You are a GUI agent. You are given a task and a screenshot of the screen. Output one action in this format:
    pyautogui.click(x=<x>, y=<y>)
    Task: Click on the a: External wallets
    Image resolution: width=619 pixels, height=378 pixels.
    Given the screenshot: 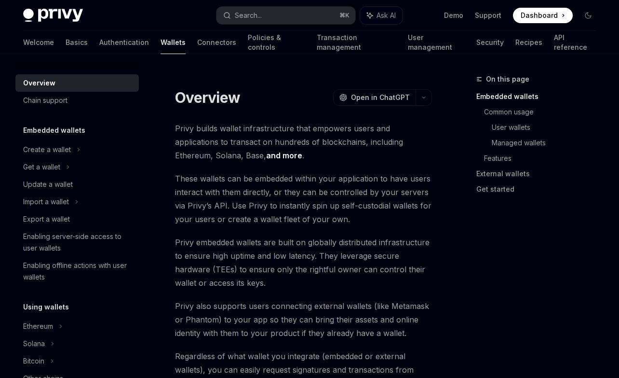 What is the action you would take?
    pyautogui.click(x=540, y=174)
    